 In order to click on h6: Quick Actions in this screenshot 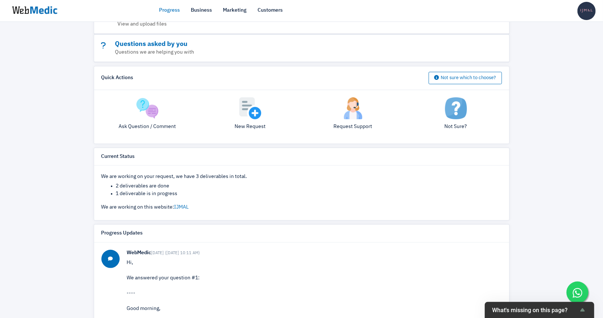, I will do `click(117, 78)`.